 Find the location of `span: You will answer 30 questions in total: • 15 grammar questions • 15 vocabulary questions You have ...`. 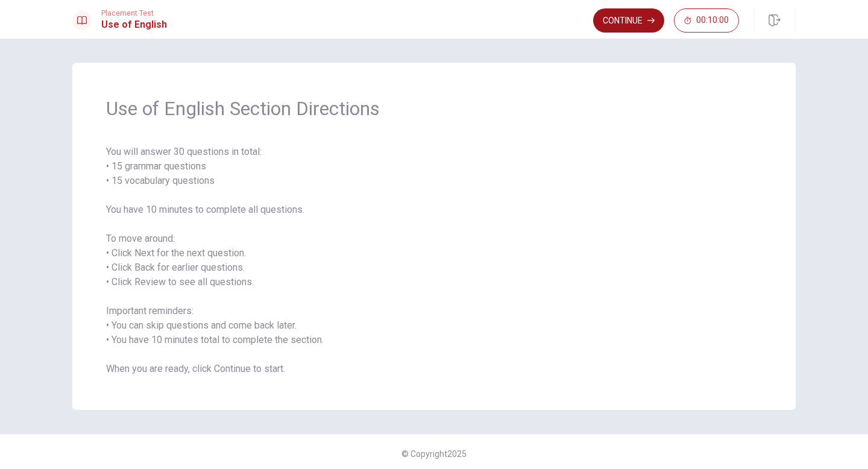

span: You will answer 30 questions in total: • 15 grammar questions • 15 vocabulary questions You have ... is located at coordinates (434, 260).